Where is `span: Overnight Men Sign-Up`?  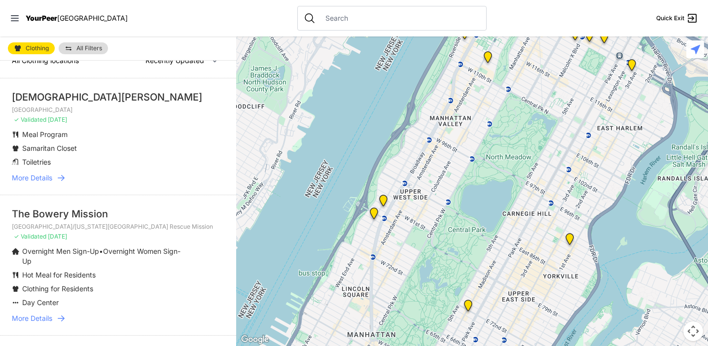 span: Overnight Men Sign-Up is located at coordinates (61, 251).